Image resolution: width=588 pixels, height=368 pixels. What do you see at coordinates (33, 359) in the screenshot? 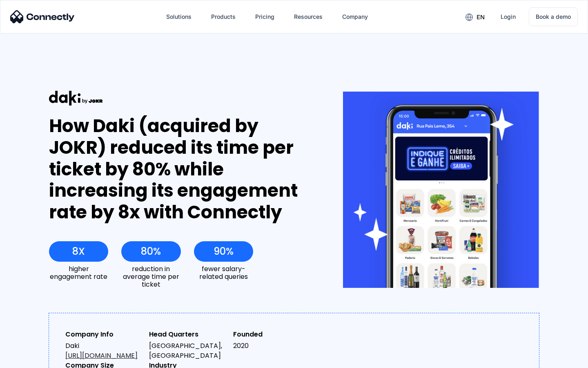
I see `ul: Language list` at bounding box center [33, 359].